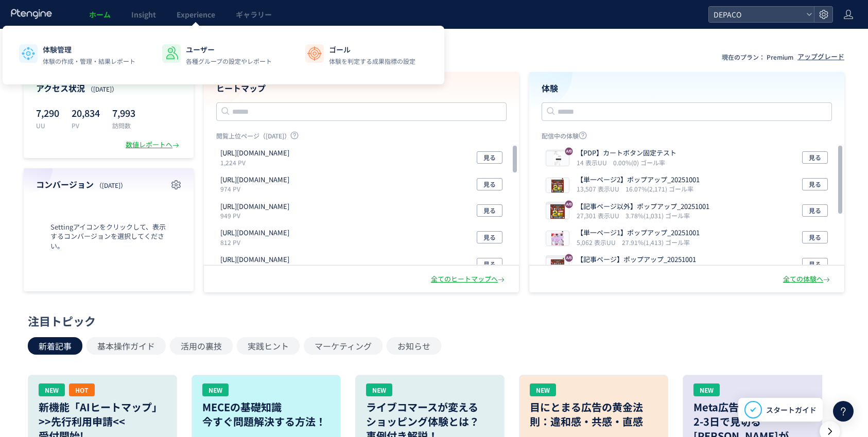 Image resolution: width=868 pixels, height=437 pixels. What do you see at coordinates (201, 346) in the screenshot?
I see `button: 活用の裏技` at bounding box center [201, 346].